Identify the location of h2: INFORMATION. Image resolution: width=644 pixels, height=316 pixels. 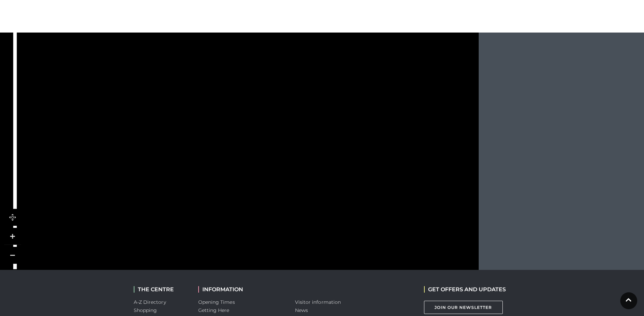
(241, 289).